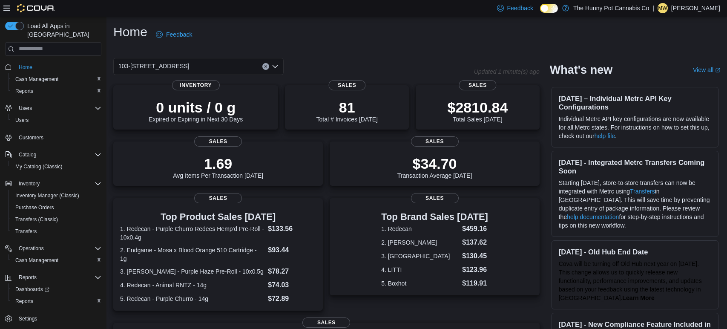 Image resolution: width=727 pixels, height=329 pixels. What do you see at coordinates (22, 120) in the screenshot?
I see `a: Users` at bounding box center [22, 120].